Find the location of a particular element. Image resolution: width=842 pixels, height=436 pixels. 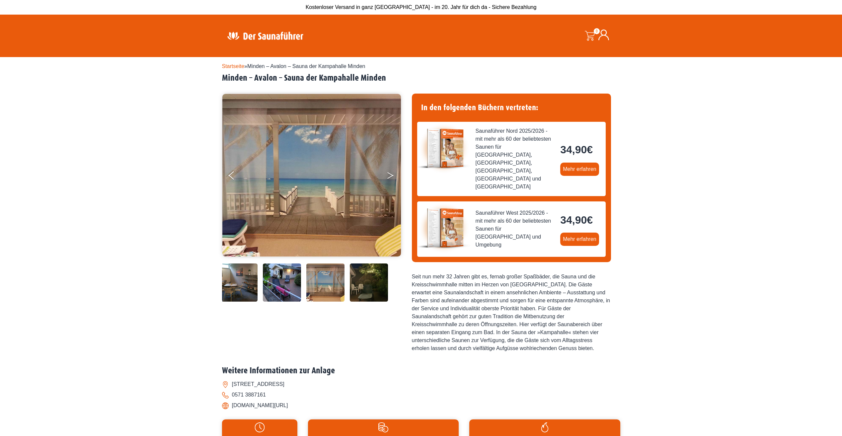

span: 0 is located at coordinates (597, 31).